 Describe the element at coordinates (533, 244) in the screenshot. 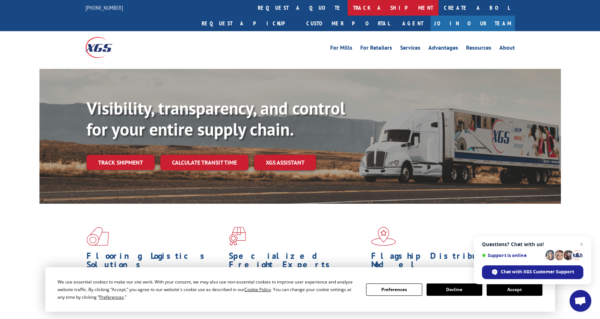

I see `span: Questions? Chat with us!` at that location.